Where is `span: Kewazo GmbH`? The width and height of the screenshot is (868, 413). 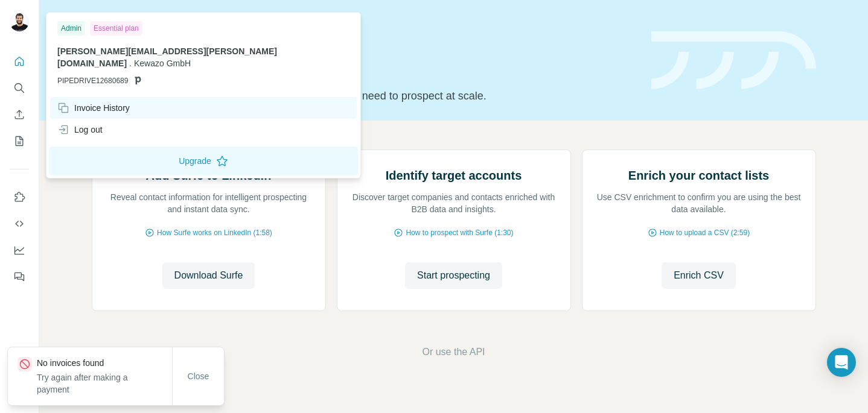
span: Kewazo GmbH is located at coordinates (163, 63).